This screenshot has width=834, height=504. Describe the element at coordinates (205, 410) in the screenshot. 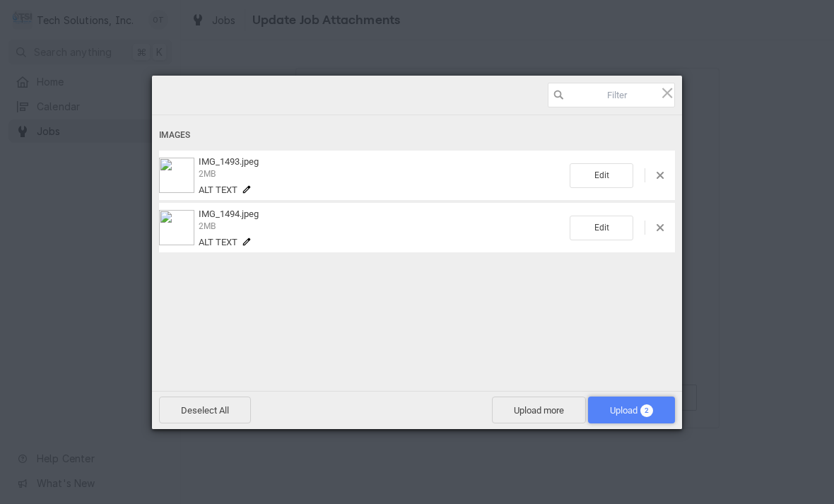

I see `span: Deselect All` at that location.